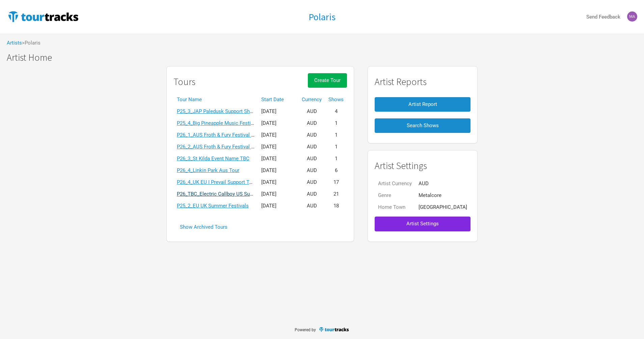 The height and width of the screenshot is (339, 644). Describe the element at coordinates (632, 16) in the screenshot. I see `img: Mark` at that location.